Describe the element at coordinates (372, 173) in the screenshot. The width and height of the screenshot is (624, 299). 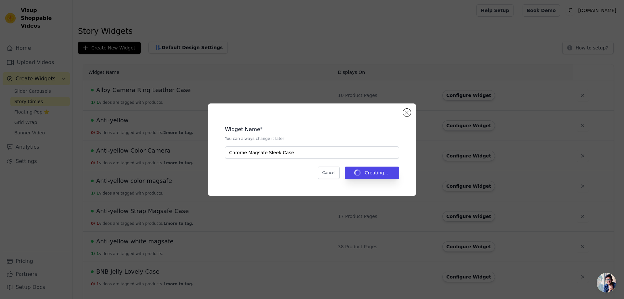
I see `button: Creating...` at that location.